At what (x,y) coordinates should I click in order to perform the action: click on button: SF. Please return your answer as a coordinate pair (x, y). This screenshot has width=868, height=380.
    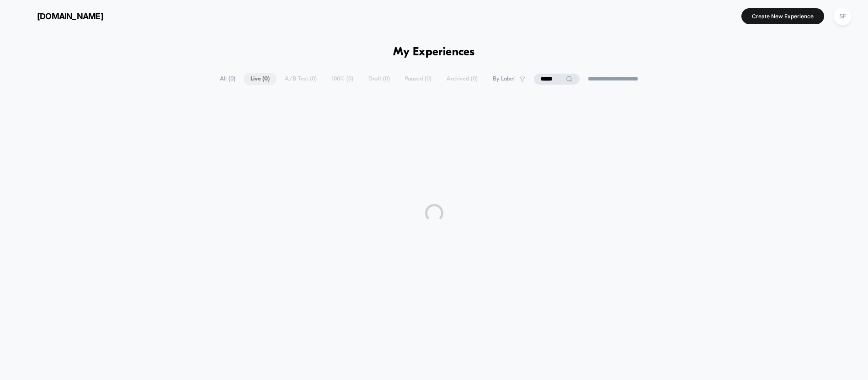
    Looking at the image, I should click on (842, 16).